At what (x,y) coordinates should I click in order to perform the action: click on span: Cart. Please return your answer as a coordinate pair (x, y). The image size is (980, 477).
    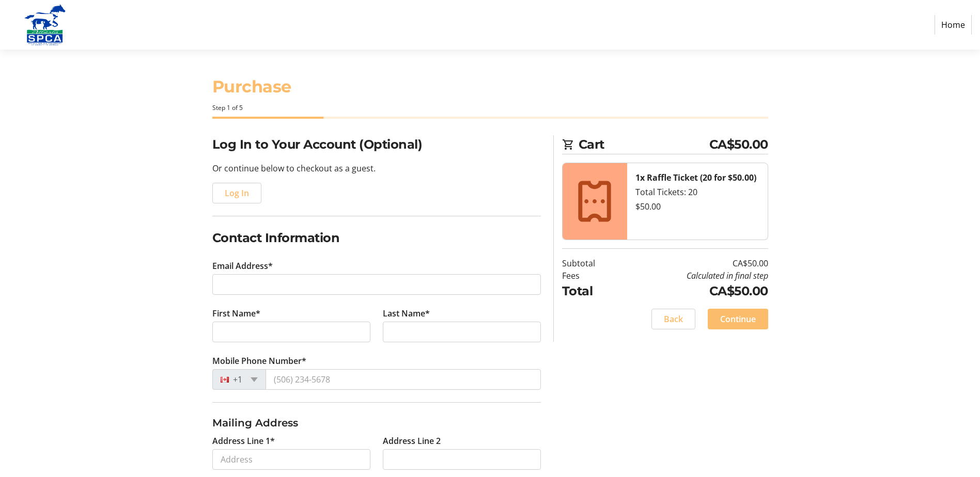
    Looking at the image, I should click on (644, 145).